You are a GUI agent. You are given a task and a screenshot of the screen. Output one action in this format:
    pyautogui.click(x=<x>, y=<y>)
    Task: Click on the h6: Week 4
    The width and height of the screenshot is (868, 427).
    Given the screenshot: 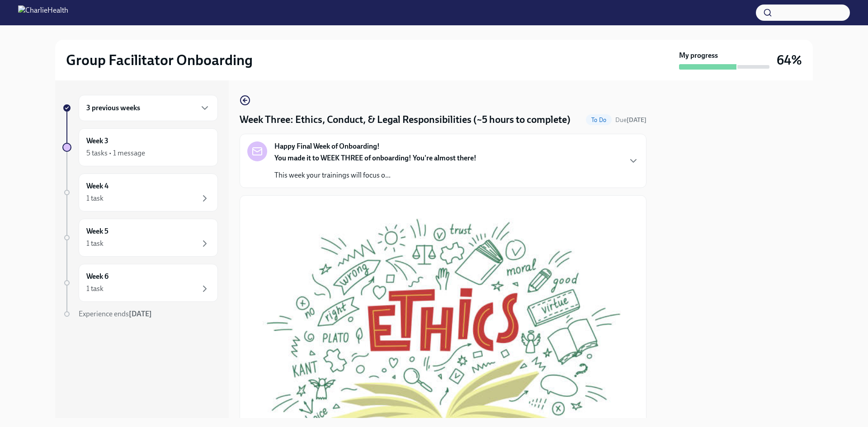 What is the action you would take?
    pyautogui.click(x=97, y=186)
    